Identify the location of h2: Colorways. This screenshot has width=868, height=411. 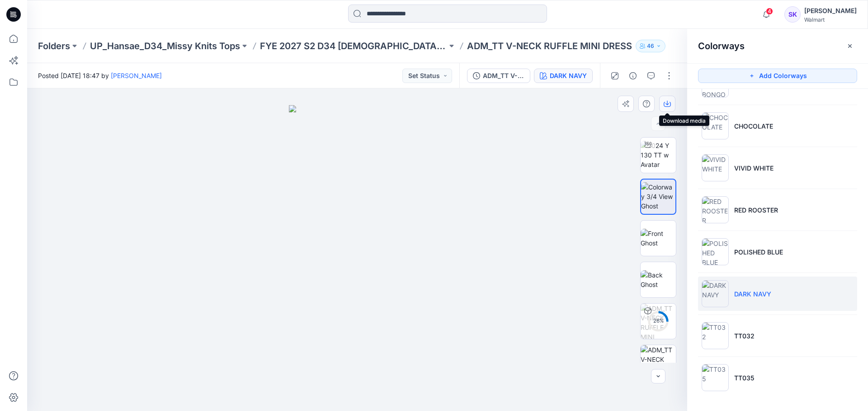
(721, 46).